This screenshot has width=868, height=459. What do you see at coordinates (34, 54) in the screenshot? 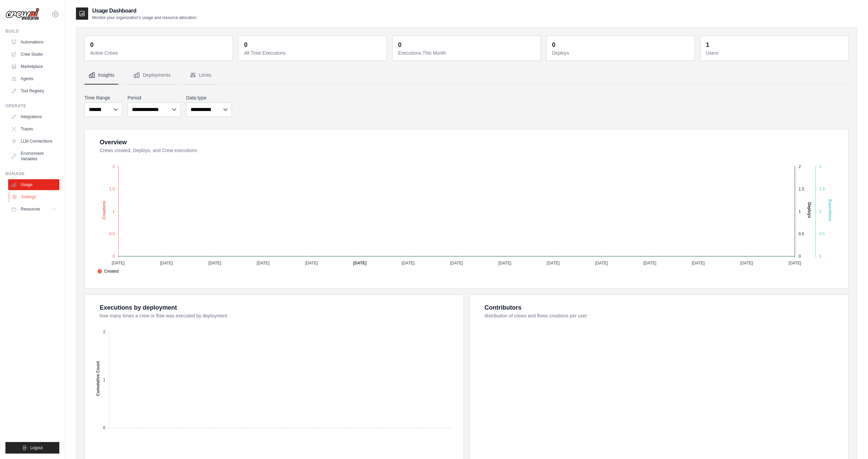
I see `a: Crew Studio` at bounding box center [34, 54].